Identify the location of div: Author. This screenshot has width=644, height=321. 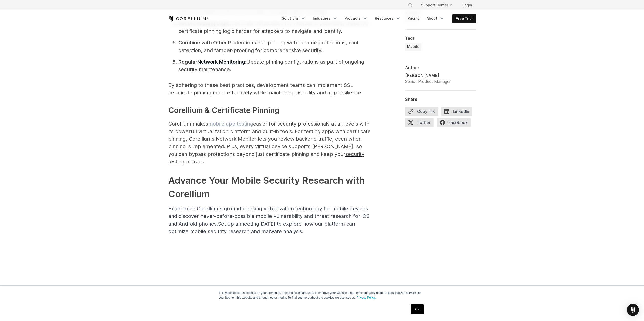
(441, 68).